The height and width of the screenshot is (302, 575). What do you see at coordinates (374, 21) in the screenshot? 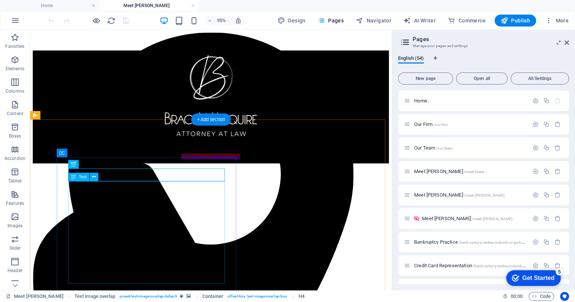
I see `button: Navigator` at bounding box center [374, 21].